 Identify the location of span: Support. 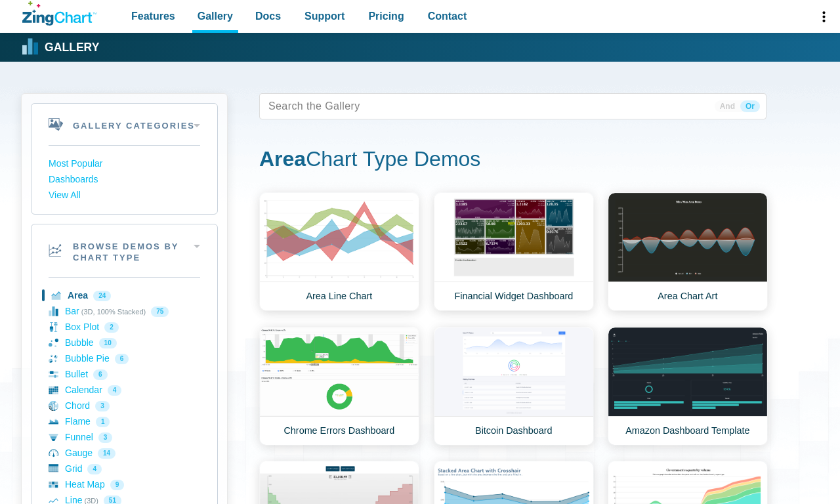
(324, 16).